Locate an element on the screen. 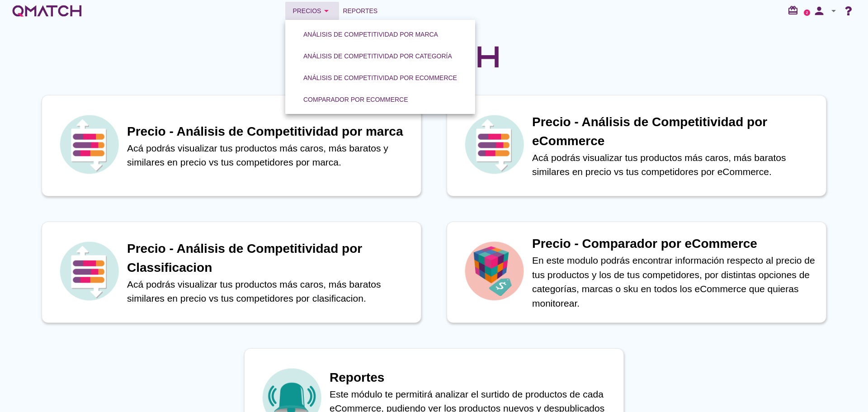 The width and height of the screenshot is (868, 412). a: Comparador por eCommerce is located at coordinates (356, 100).